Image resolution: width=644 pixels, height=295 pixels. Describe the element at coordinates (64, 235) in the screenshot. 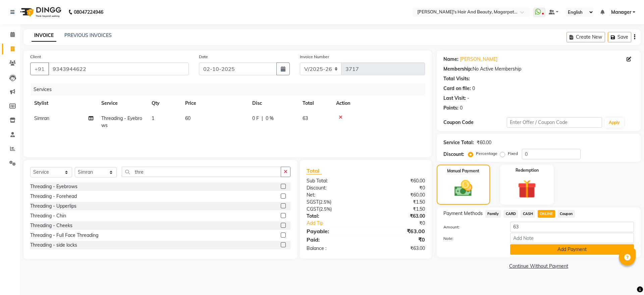

I see `div: Threading - Full Face Threading` at that location.